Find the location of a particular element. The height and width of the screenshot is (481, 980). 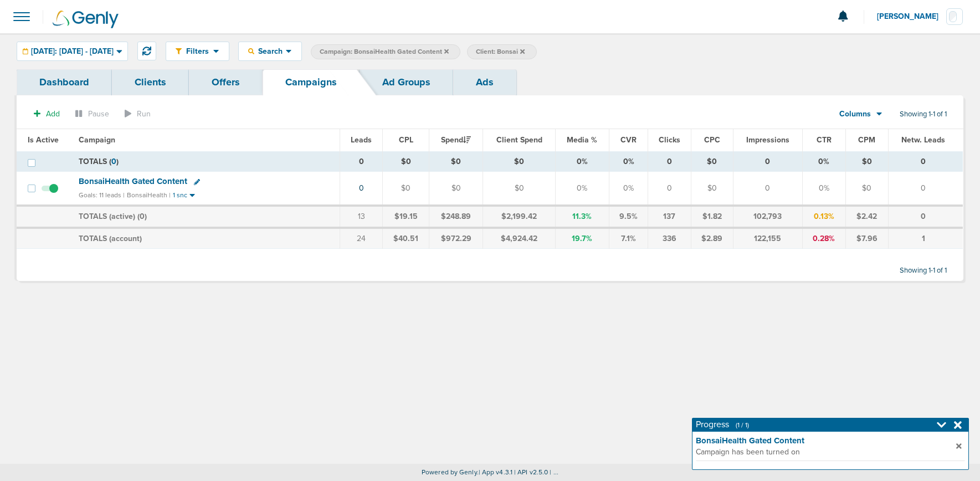

small: BonsaiHealth | is located at coordinates (148, 195).